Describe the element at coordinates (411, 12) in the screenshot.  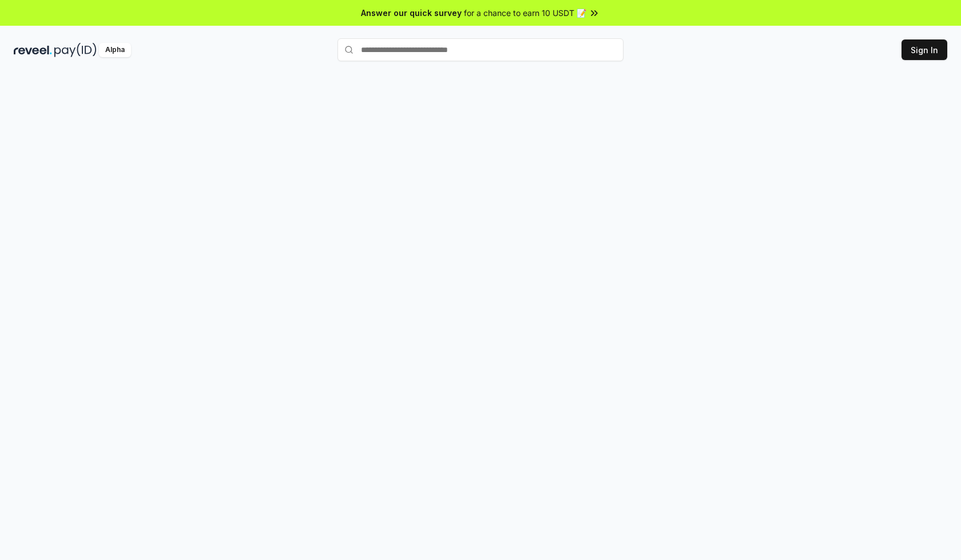
I see `span: Answer our quick survey` at that location.